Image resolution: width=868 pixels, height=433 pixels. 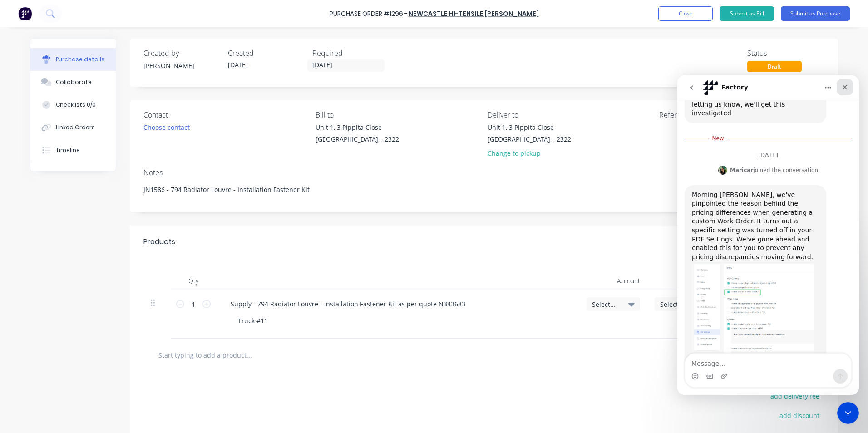 What do you see at coordinates (91, 62) in the screenshot?
I see `div: New messages divider` at bounding box center [91, 62].